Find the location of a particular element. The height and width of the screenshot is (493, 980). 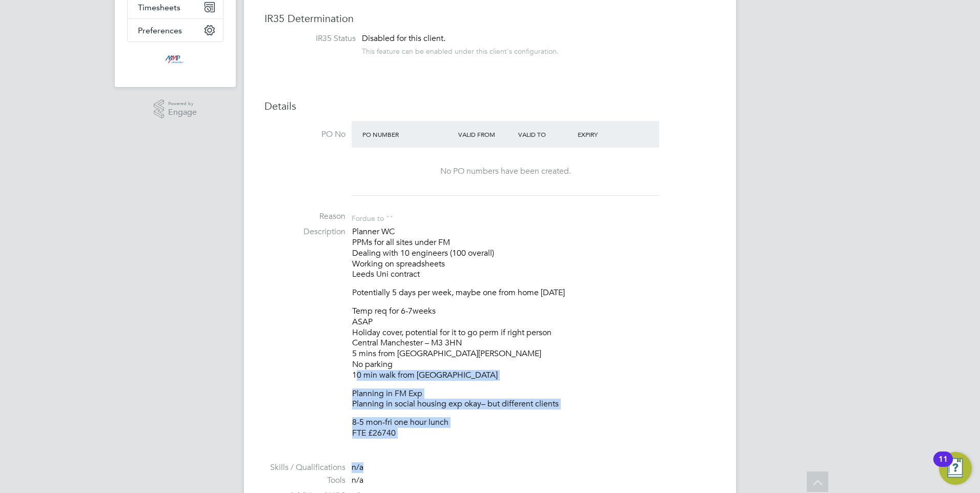

p: Planner WC PPMs for all sites under FM Dealing with 10 engineers (100 overall) Working on spreads... is located at coordinates (534, 253).